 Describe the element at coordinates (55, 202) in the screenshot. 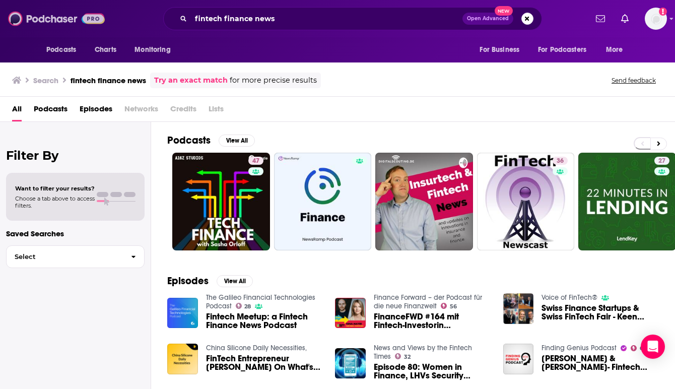

I see `span: Choose a tab above to access filters.` at that location.